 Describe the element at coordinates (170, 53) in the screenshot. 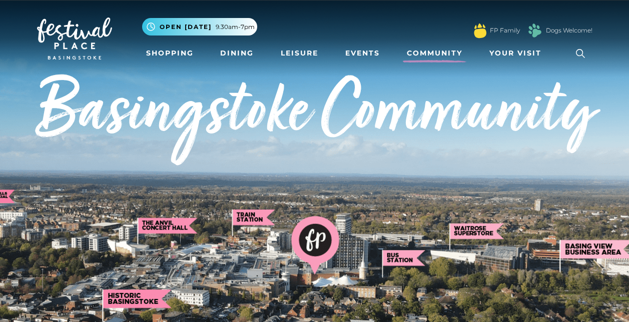

I see `a: Shopping` at that location.